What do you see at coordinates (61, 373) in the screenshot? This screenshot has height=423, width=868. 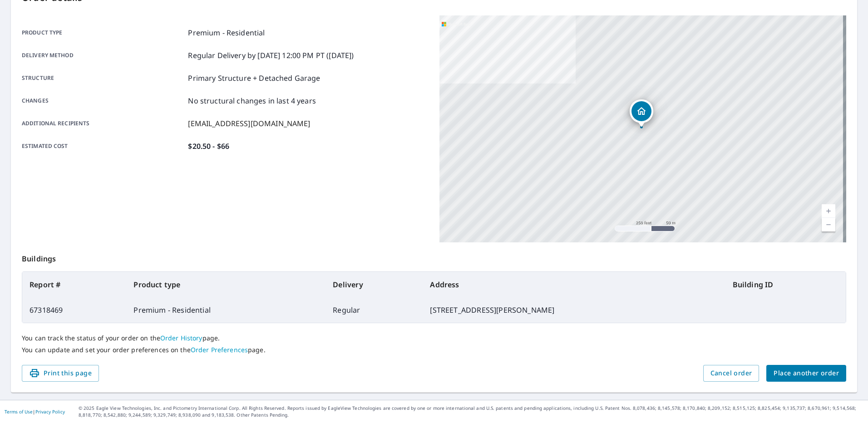 I see `span: Print this page` at bounding box center [61, 373].